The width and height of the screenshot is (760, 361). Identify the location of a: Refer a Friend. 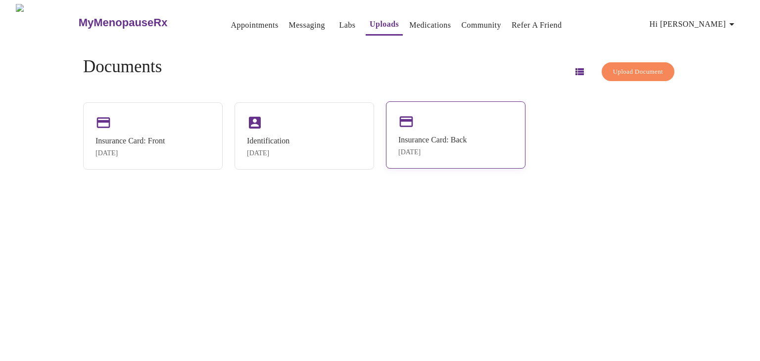
(537, 25).